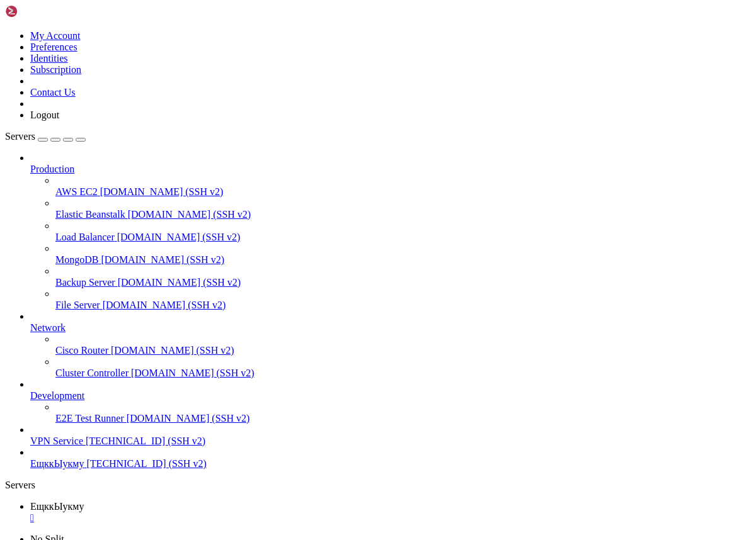  I want to click on a: Identities, so click(49, 58).